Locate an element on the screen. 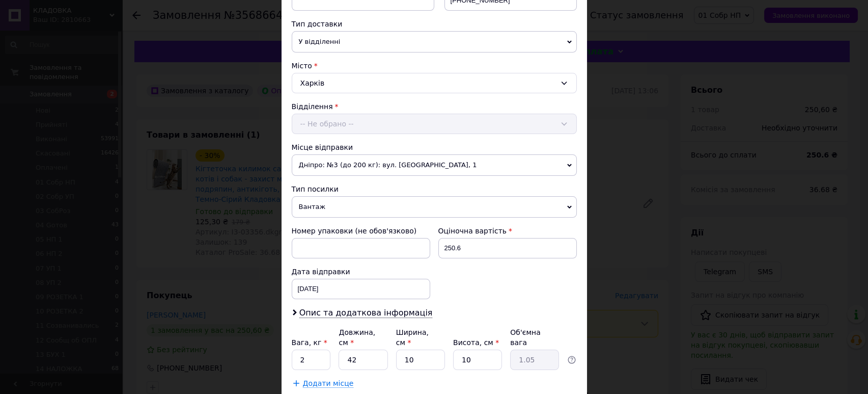  div: Відділення is located at coordinates (434, 106).